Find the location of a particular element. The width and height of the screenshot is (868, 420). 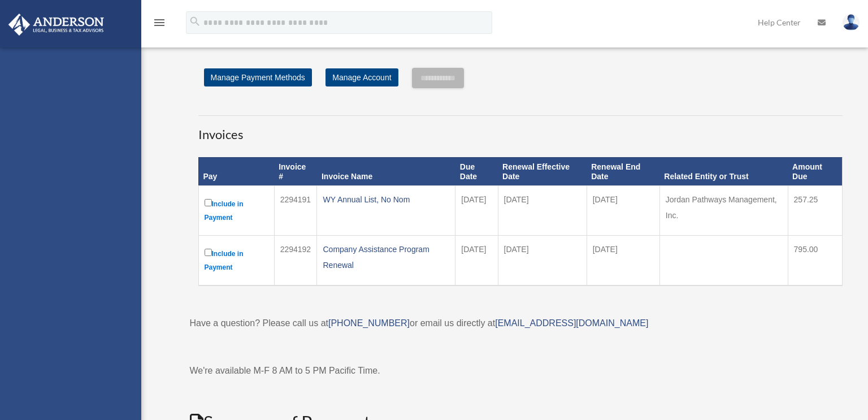

td: Jordan Pathways Management, Inc. is located at coordinates (723, 211).